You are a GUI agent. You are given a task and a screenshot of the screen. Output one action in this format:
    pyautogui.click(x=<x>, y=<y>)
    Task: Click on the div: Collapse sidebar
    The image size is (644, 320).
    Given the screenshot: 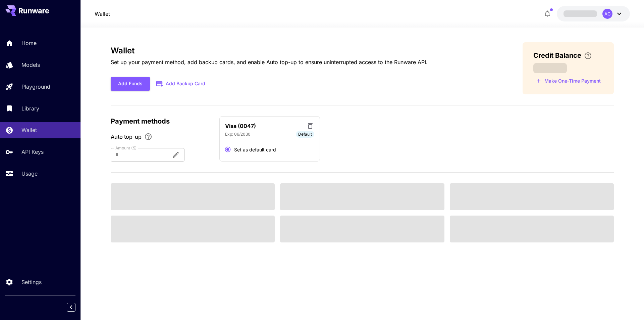 What is the action you would take?
    pyautogui.click(x=76, y=307)
    